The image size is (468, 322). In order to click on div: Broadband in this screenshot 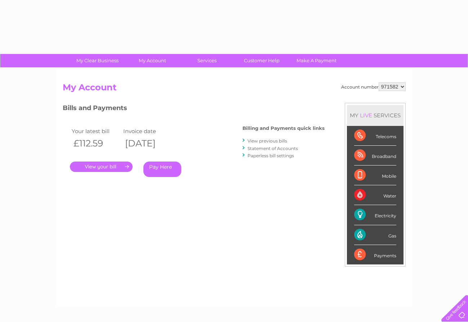, I will do `click(375, 156)`.